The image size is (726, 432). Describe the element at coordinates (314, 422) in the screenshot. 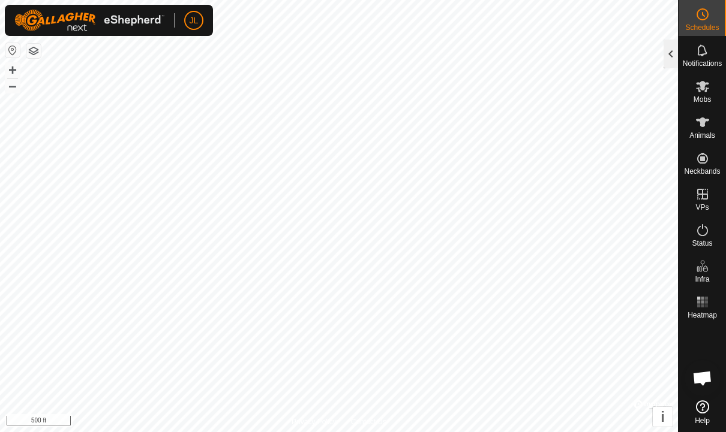

I see `a: Privacy Policy` at that location.